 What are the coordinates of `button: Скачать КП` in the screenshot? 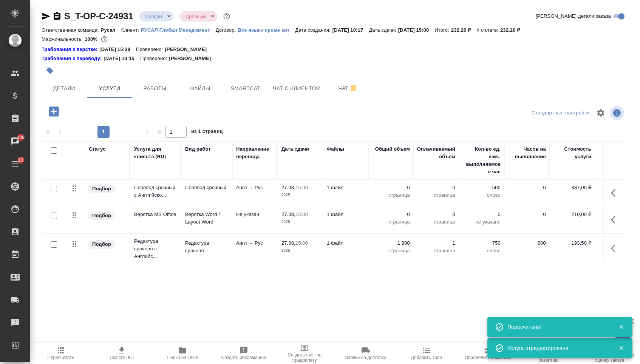 It's located at (121, 354).